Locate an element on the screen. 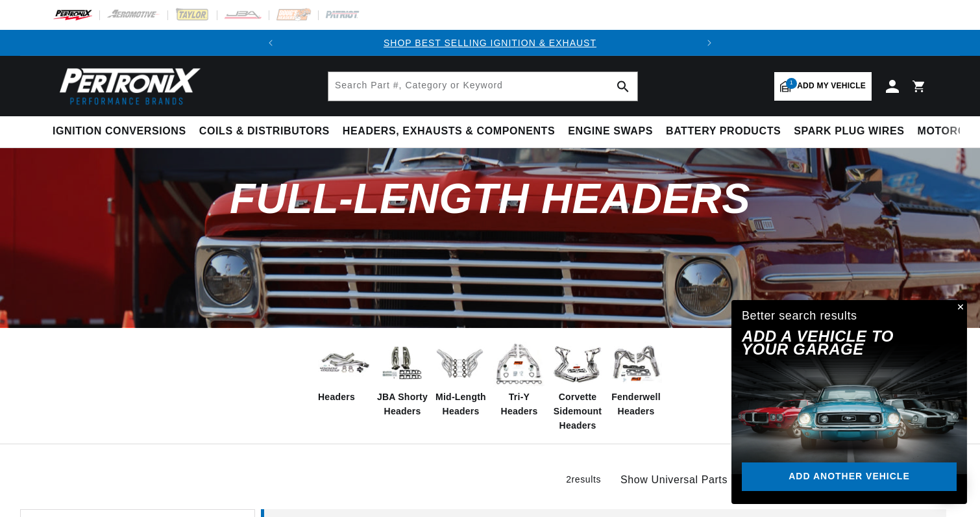 The width and height of the screenshot is (980, 517). div: 1 of 2 is located at coordinates (490, 43).